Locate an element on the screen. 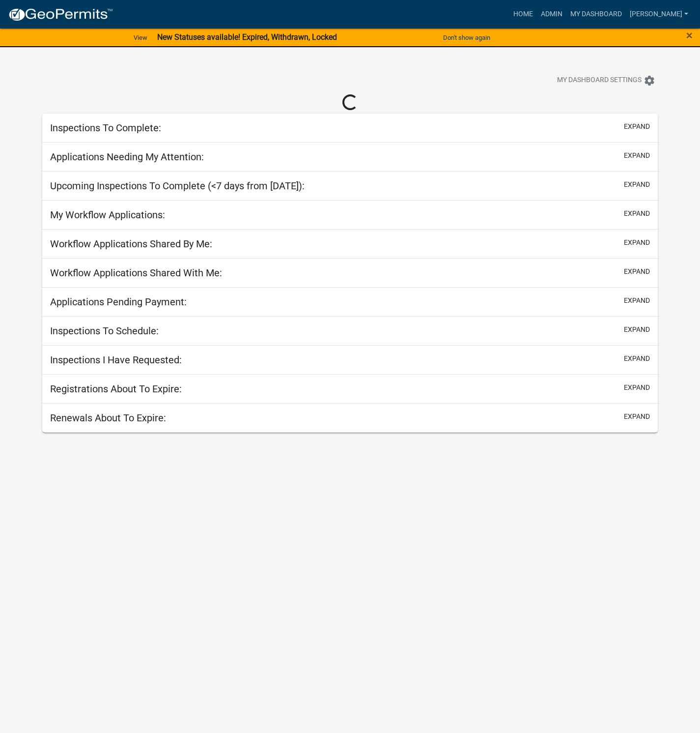 This screenshot has width=700, height=733. h5: Applications Needing My Attention: is located at coordinates (127, 156).